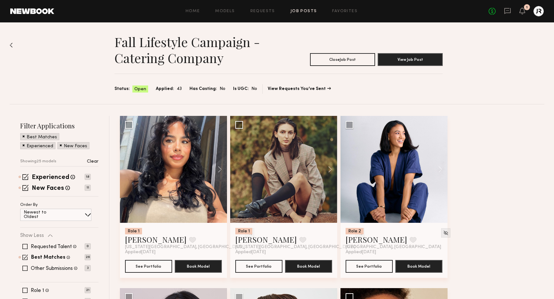  What do you see at coordinates (87, 188) in the screenshot?
I see `p: 11` at bounding box center [87, 188].